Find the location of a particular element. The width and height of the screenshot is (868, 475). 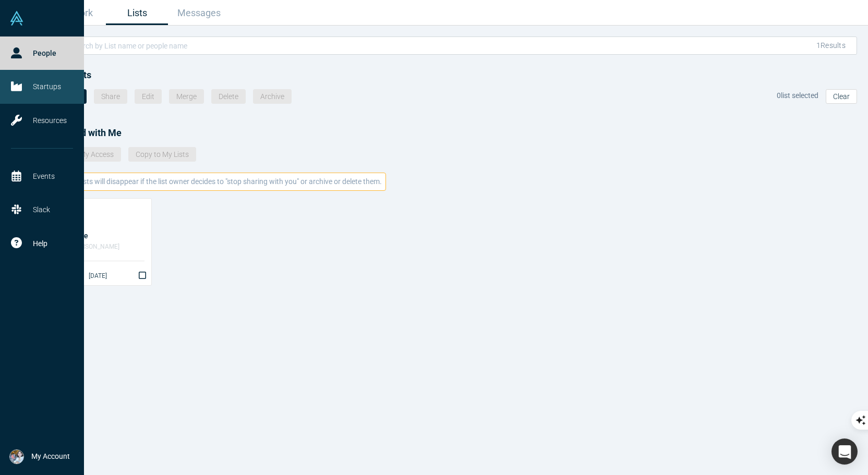

button: Copy to My Lists is located at coordinates (162, 155).